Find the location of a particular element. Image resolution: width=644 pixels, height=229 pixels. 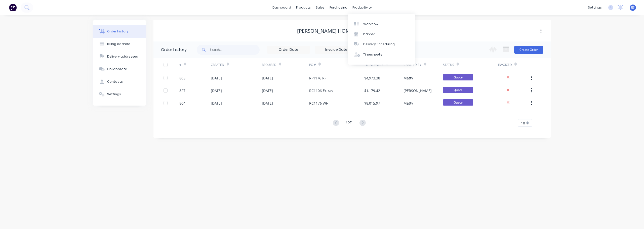

div: settings is located at coordinates (595, 8).